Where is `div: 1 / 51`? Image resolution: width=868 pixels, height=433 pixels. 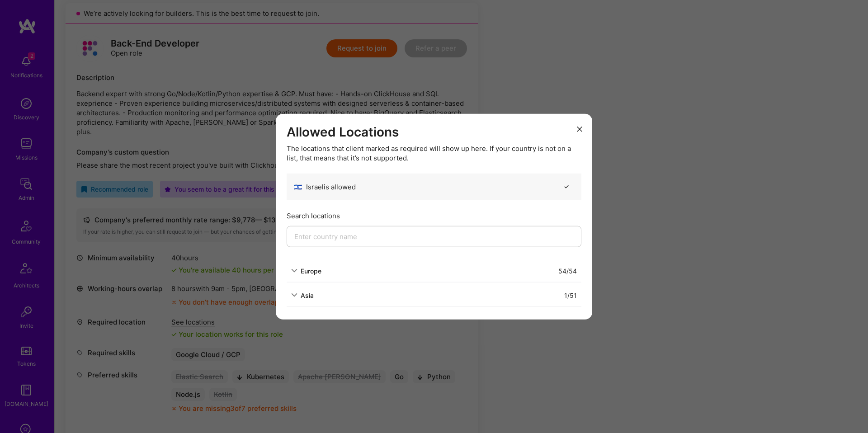
div: 1 / 51 is located at coordinates (570, 295).